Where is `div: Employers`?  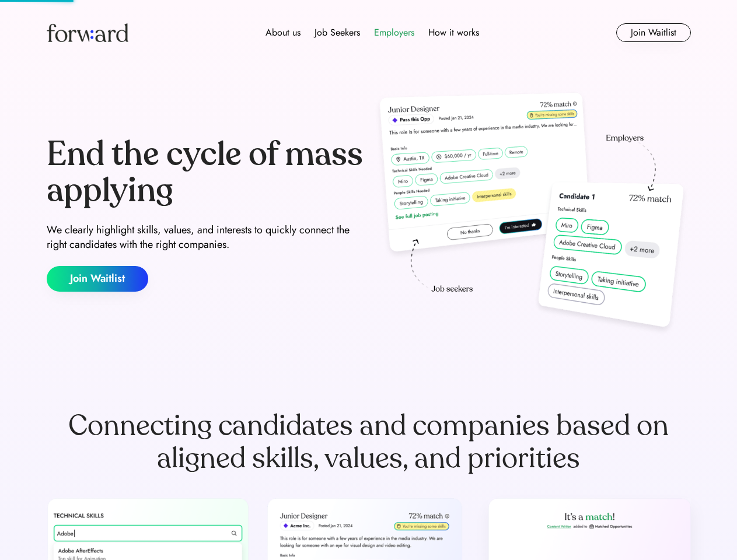 div: Employers is located at coordinates (394, 33).